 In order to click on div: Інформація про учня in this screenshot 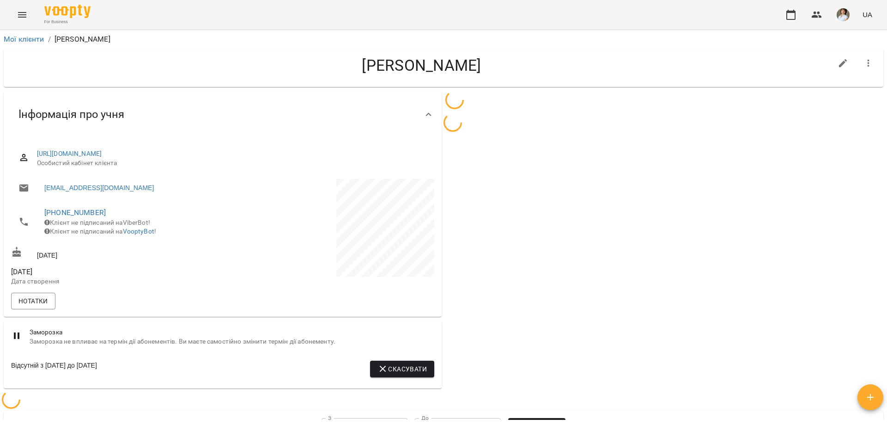, I will do `click(223, 114)`.